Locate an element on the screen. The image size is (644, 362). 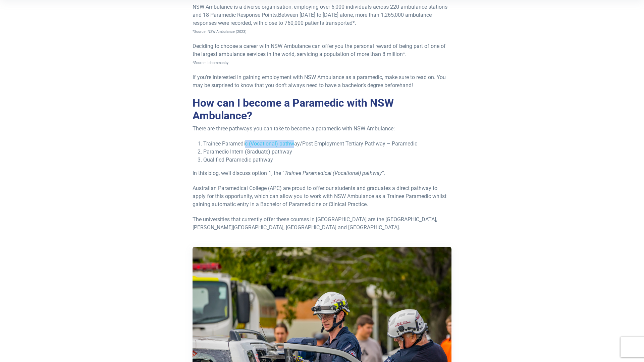
li: Trainee Paramedic (Vocational) pathway/Post Employment Tertiary Pathway – Paramedic is located at coordinates (327, 144).